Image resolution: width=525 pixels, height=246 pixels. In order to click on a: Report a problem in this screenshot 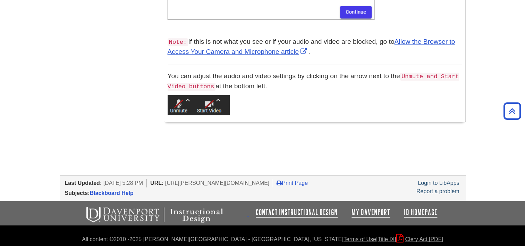, I will do `click(438, 191)`.